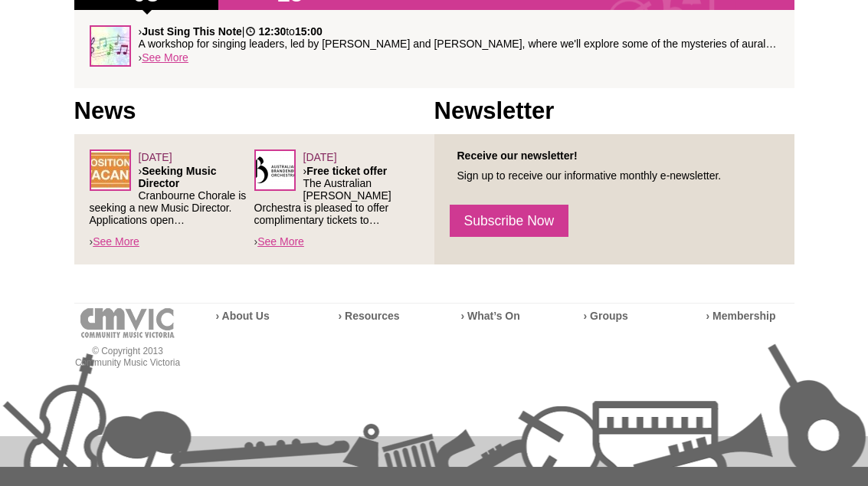 The width and height of the screenshot is (868, 486). Describe the element at coordinates (272, 31) in the screenshot. I see `strong: 12:30` at that location.